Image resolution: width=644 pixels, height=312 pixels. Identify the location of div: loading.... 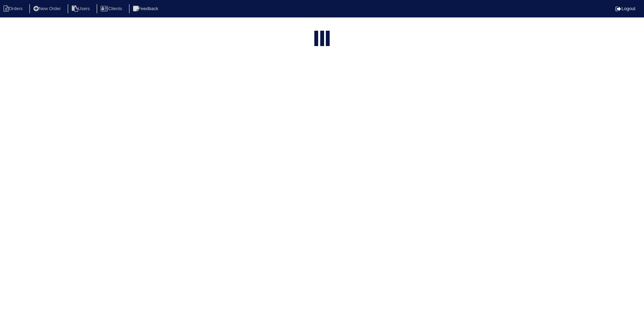
(322, 40).